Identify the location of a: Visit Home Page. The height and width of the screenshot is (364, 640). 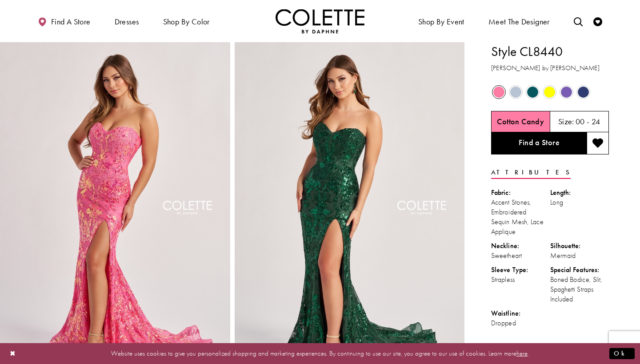
(320, 20).